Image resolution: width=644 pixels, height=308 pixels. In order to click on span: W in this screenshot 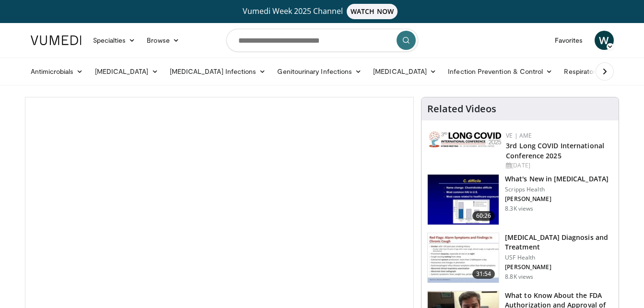, I will do `click(604, 40)`.